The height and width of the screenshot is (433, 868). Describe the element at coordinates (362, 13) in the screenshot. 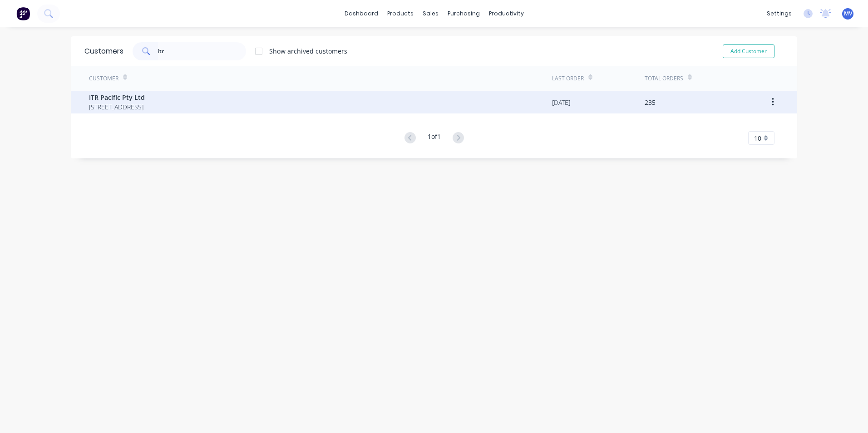

I see `a: dashboard` at that location.